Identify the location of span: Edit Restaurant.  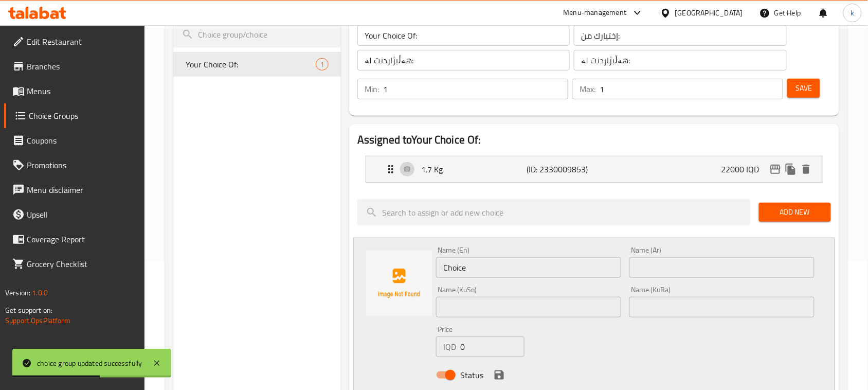
(82, 42).